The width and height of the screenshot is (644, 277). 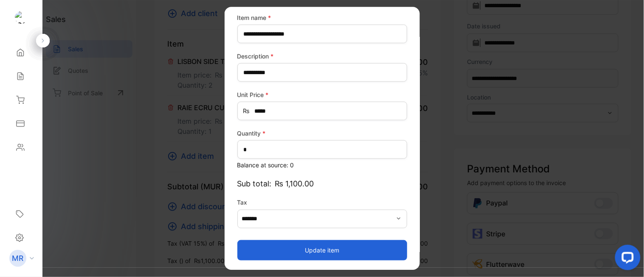 I want to click on p: Sub total:, so click(x=322, y=183).